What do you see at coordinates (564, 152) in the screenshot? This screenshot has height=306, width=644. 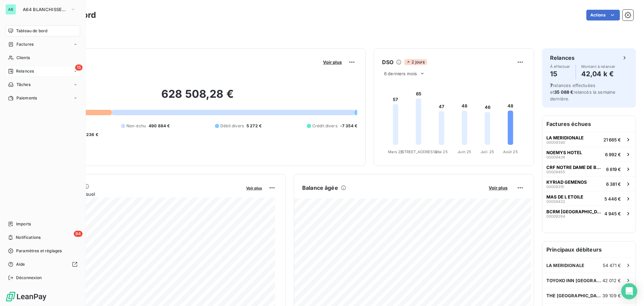 I see `span: NOEMYS HOTEL` at bounding box center [564, 152].